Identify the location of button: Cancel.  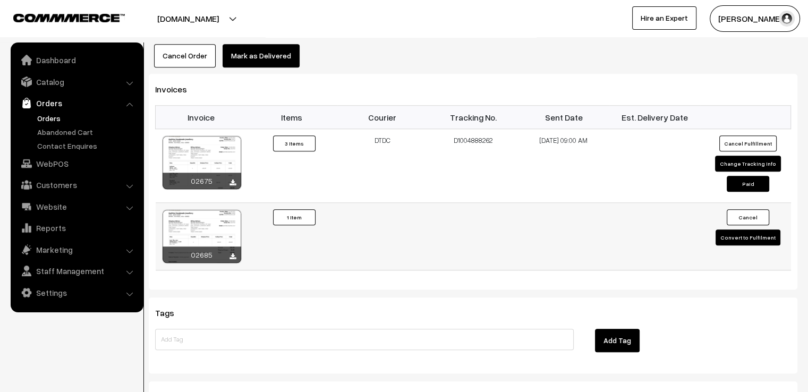
(748, 217).